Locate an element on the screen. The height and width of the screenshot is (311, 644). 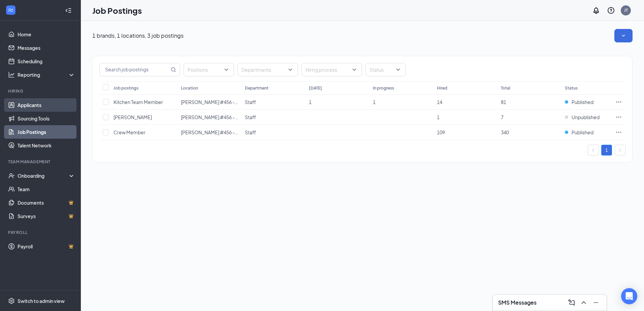
a: Job Postings is located at coordinates (46, 132).